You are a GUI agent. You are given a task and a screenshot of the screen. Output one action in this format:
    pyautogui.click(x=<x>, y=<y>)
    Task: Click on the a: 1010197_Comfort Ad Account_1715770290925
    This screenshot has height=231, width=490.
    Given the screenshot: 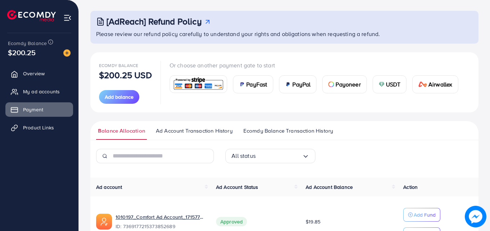 What is the action you would take?
    pyautogui.click(x=160, y=217)
    